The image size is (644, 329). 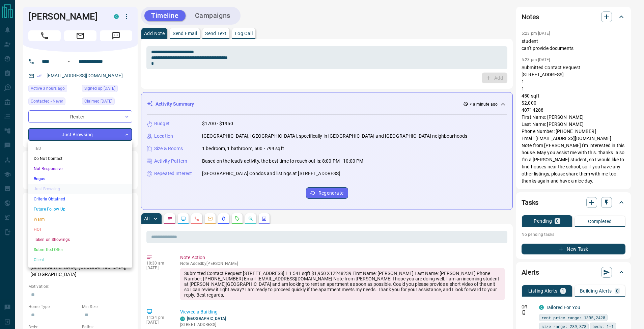 I want to click on li: Client, so click(x=80, y=260).